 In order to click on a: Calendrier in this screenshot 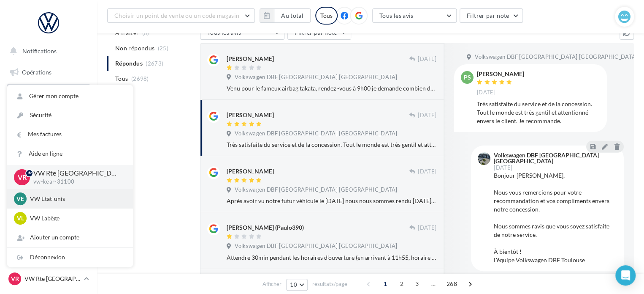, I will do `click(48, 199)`.